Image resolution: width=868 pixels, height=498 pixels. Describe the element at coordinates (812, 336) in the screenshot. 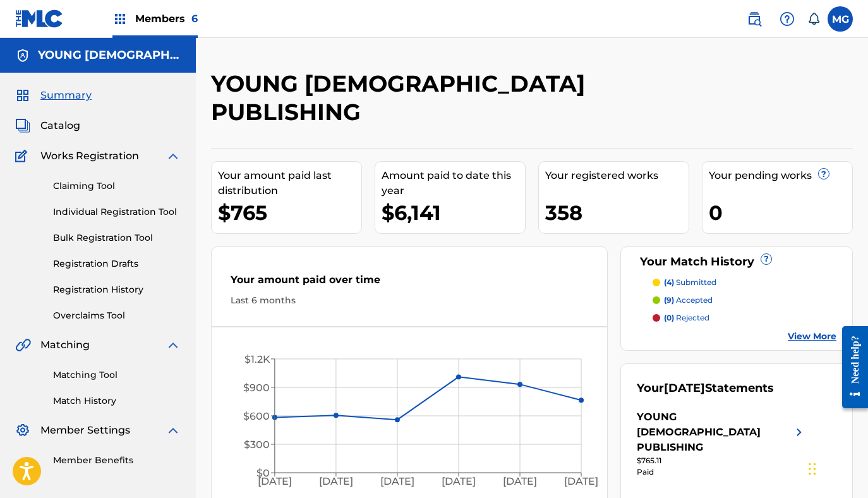

I see `a: View More` at that location.